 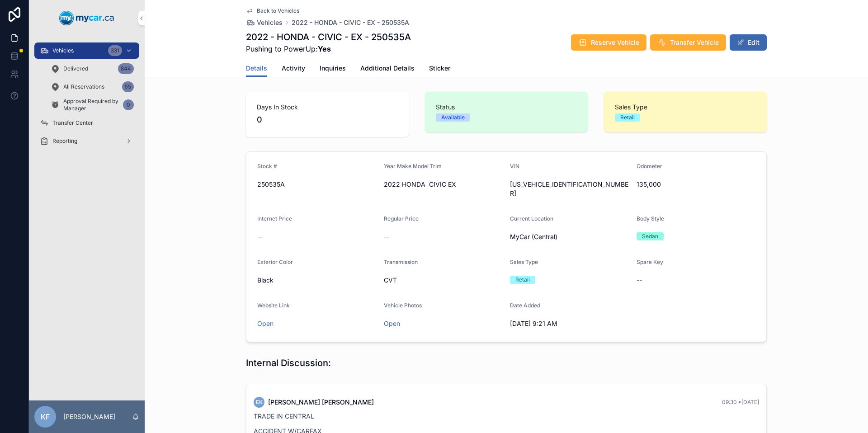 I want to click on span: Odometer, so click(x=649, y=165).